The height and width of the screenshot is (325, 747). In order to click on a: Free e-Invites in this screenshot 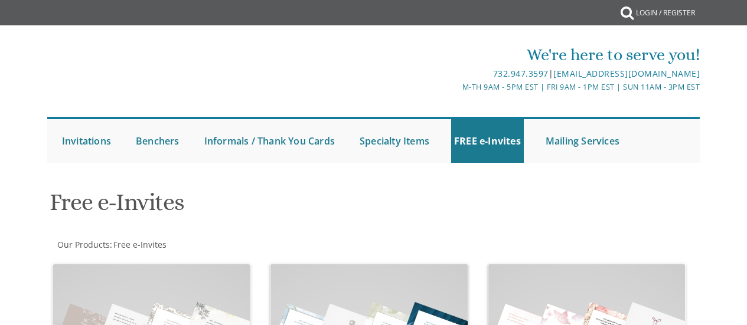, I will do `click(139, 245)`.